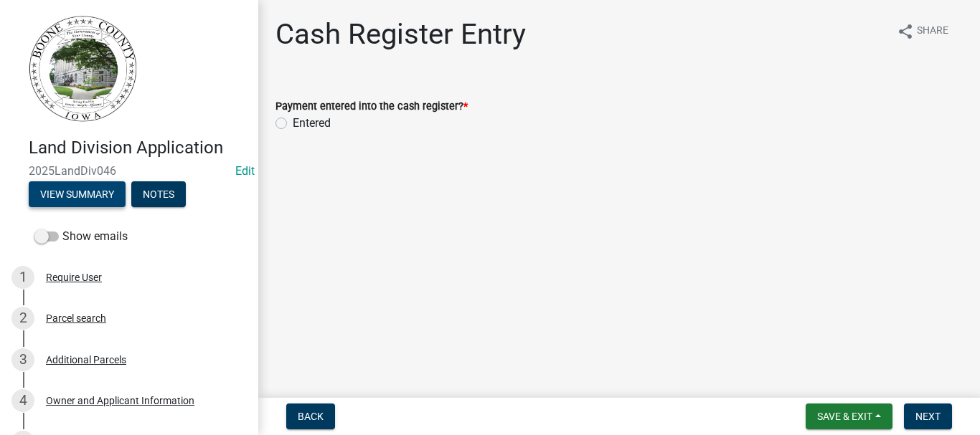 Image resolution: width=980 pixels, height=435 pixels. Describe the element at coordinates (400, 34) in the screenshot. I see `h1: Cash Register Entry` at that location.